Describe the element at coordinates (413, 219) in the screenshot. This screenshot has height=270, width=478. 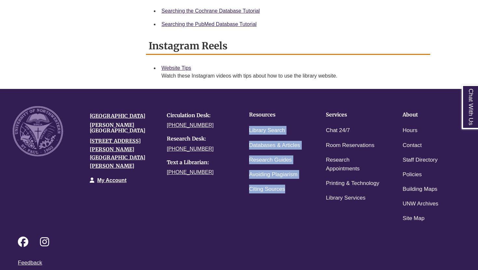
I see `a: Site Map` at that location.